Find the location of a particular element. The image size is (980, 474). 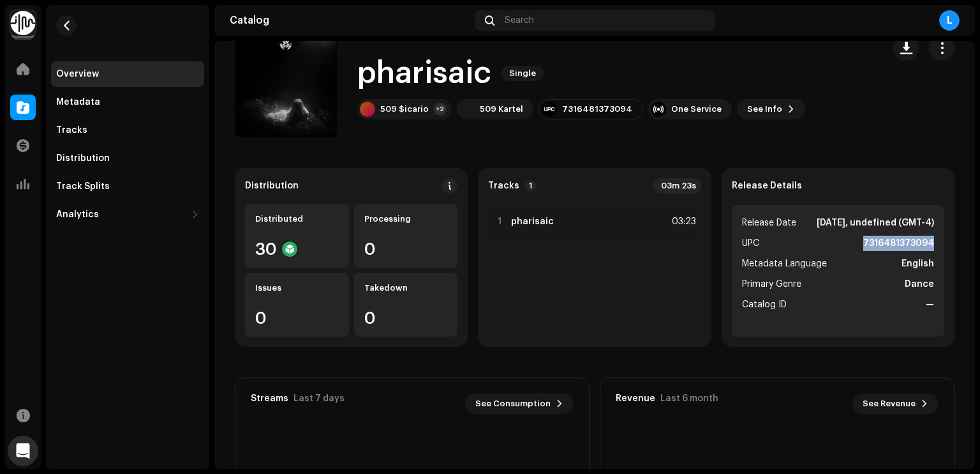

div: +2 is located at coordinates (440, 109).